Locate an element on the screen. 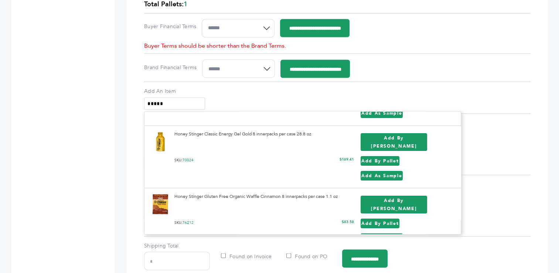 The width and height of the screenshot is (559, 273). span: 70024 is located at coordinates (188, 160).